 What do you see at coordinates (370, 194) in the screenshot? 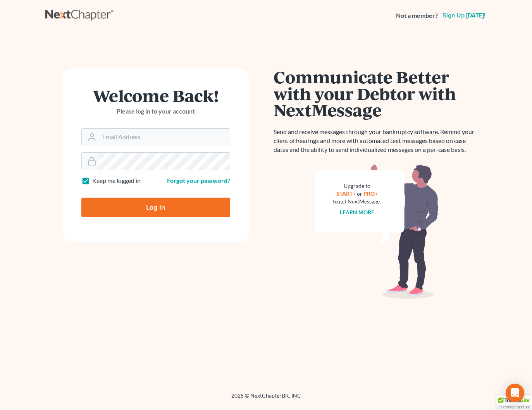
I see `a: PRO+` at bounding box center [370, 194].